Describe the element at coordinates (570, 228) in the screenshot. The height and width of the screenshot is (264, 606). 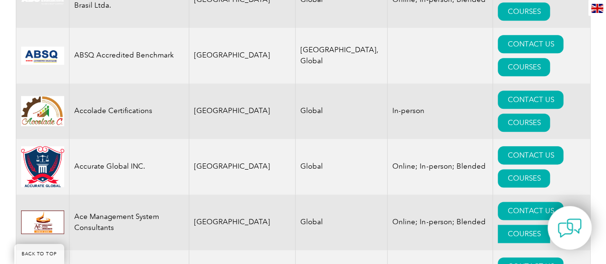
I see `img: contact-chat.png` at that location.